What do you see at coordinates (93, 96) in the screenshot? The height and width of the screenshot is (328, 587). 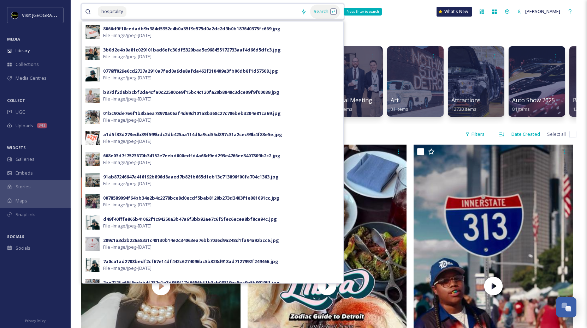 I see `img: 555962b5-5b37-4846-8a7e-270946b6ecaa.jpg` at bounding box center [93, 96].